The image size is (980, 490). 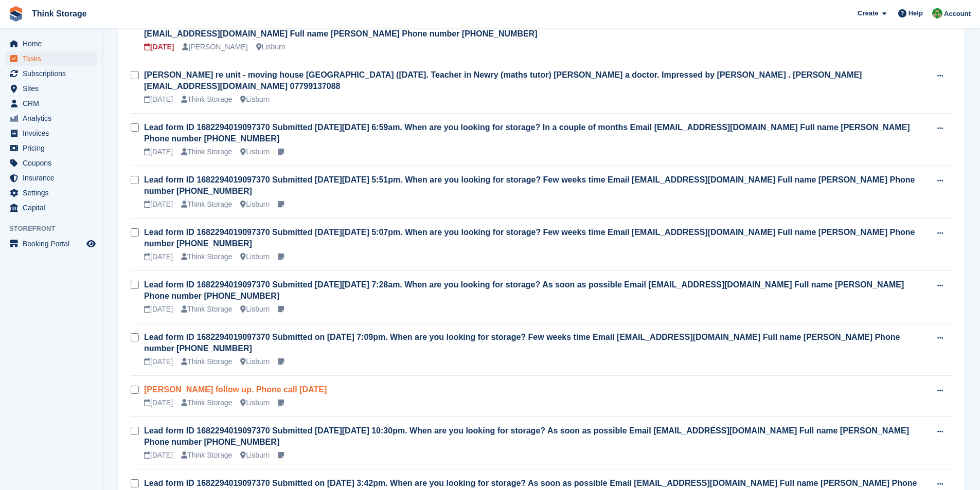 I want to click on span: Settings, so click(x=54, y=193).